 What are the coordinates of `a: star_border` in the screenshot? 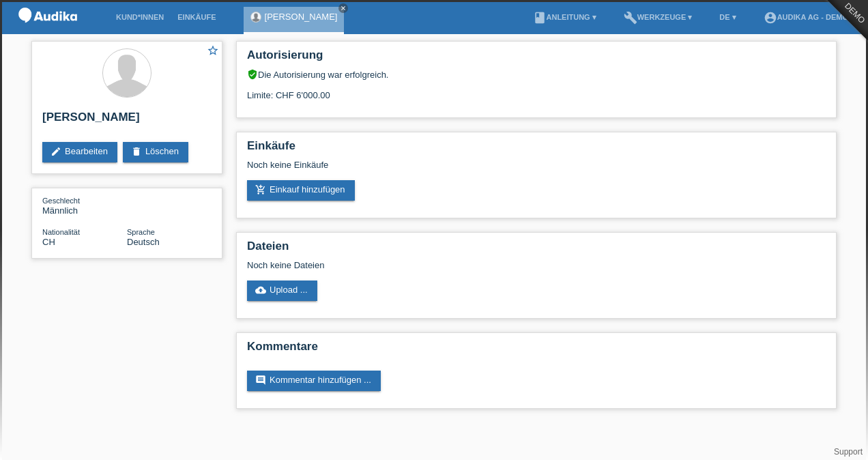 It's located at (213, 51).